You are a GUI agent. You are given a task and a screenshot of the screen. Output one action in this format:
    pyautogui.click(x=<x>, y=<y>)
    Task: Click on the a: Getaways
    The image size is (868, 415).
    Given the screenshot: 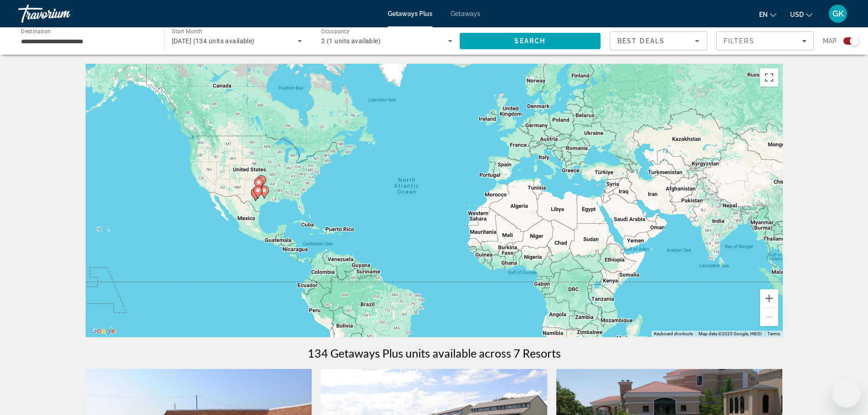 What is the action you would take?
    pyautogui.click(x=465, y=14)
    